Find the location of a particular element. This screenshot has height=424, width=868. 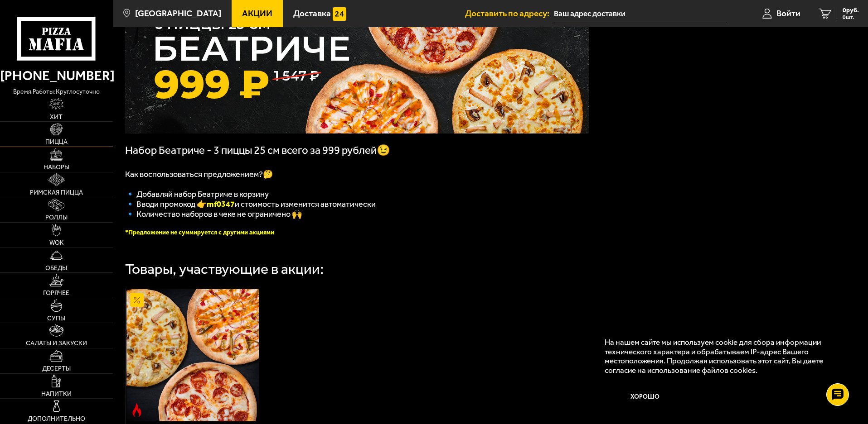

span: Набор Беатриче - 3 пиццы 25 см всего за 999 рублей😉 is located at coordinates (258, 150).